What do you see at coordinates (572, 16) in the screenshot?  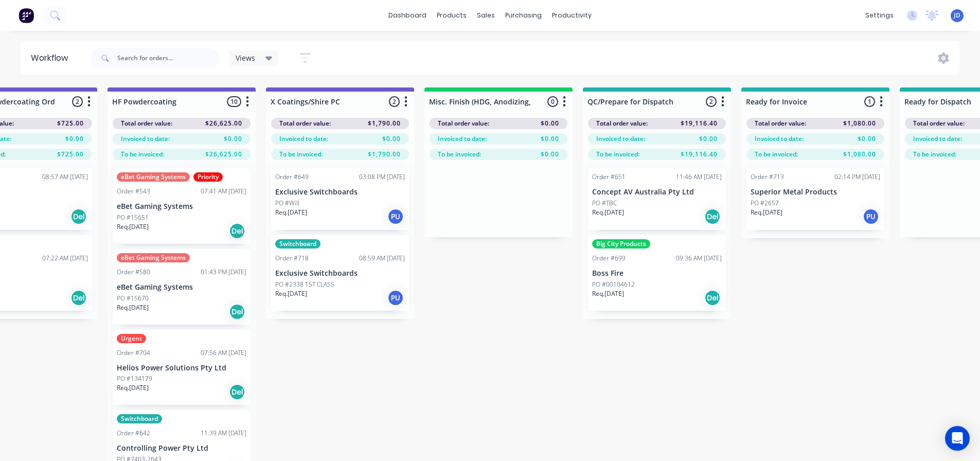 I see `div: productivity` at bounding box center [572, 16].